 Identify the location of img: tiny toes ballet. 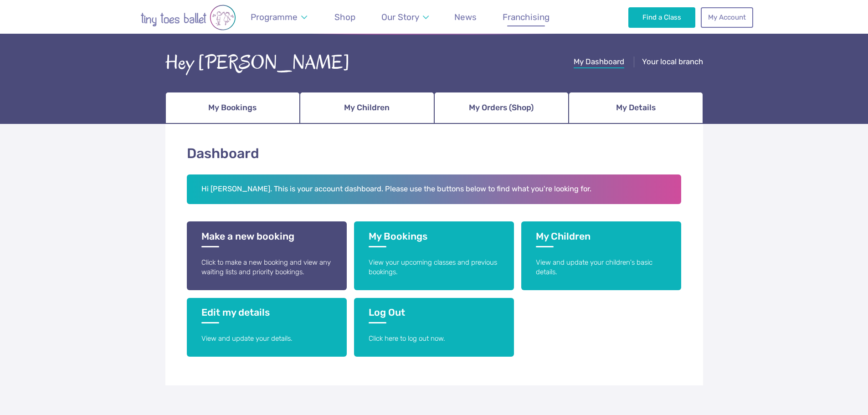
(188, 18).